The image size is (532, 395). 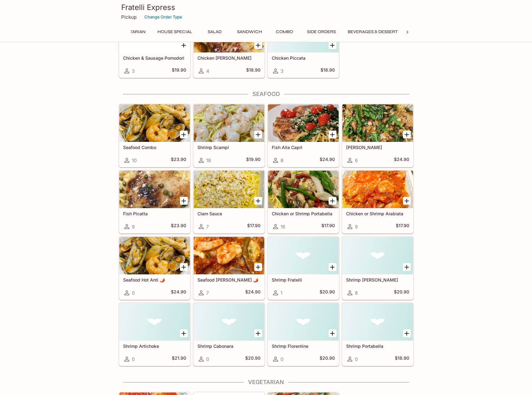 I want to click on h5: Shrimp Scampi, so click(x=229, y=147).